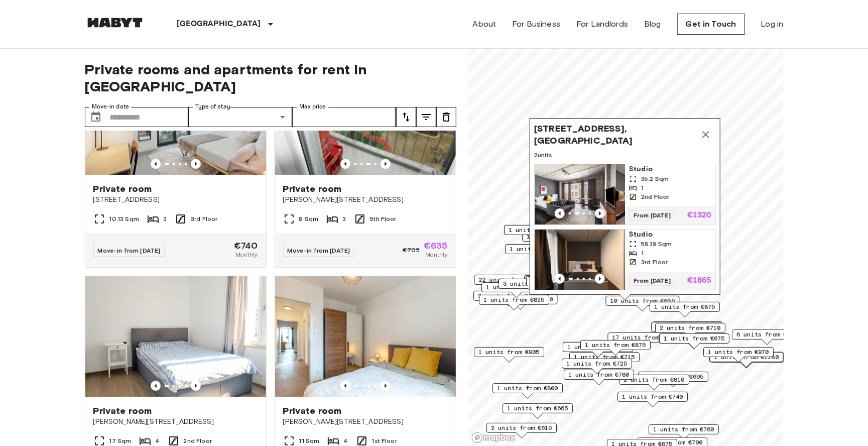 This screenshot has height=446, width=868. I want to click on span: 2 units from €790, so click(509, 296).